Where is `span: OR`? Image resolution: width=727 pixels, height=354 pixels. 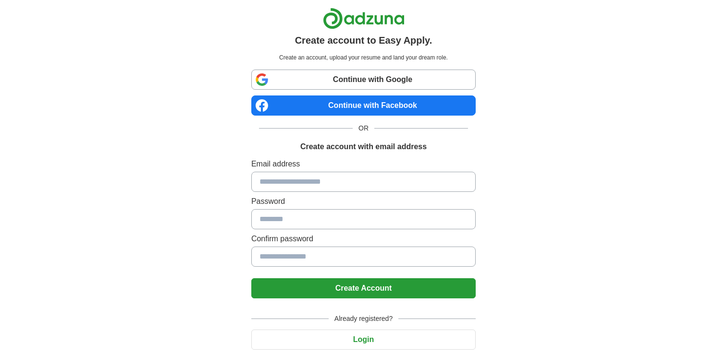
span: OR is located at coordinates (363, 128).